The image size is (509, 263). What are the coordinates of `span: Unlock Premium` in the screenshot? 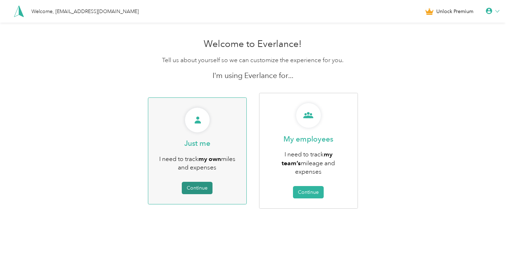 It's located at (455, 11).